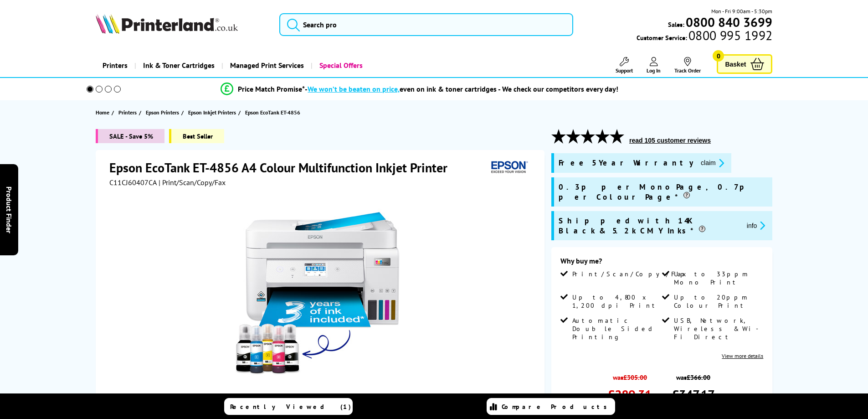  I want to click on a: Home, so click(104, 113).